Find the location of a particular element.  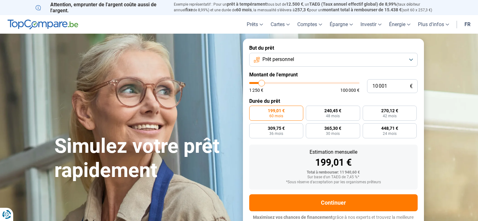

span: montant total à rembourser de 15.438 € is located at coordinates (362, 10).